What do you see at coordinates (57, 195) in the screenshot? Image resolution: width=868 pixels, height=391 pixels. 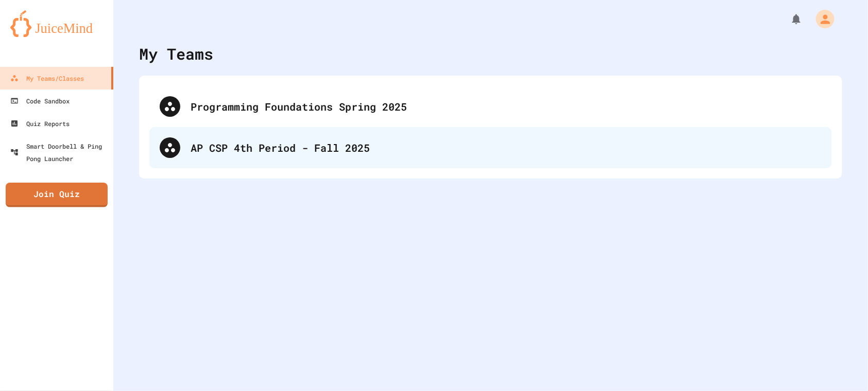 I see `a: Join Quiz` at bounding box center [57, 195].